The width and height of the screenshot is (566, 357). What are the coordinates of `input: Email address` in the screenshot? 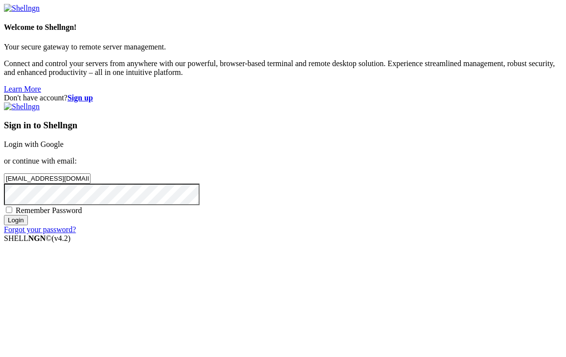 It's located at (47, 178).